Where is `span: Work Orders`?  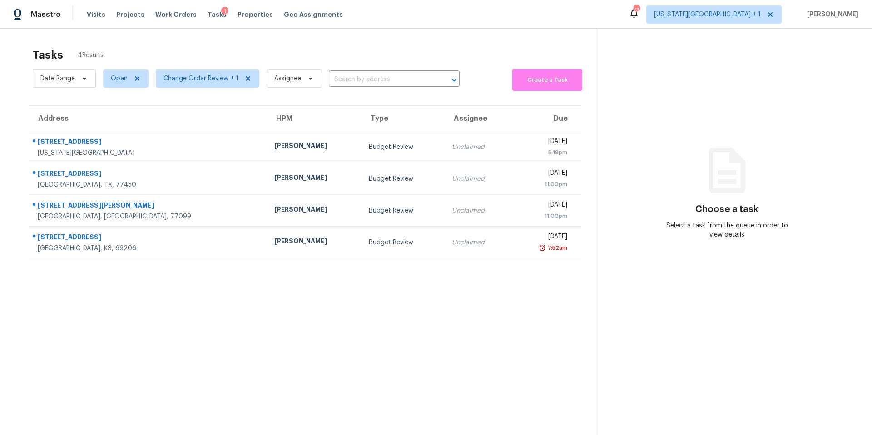
span: Work Orders is located at coordinates (176, 15).